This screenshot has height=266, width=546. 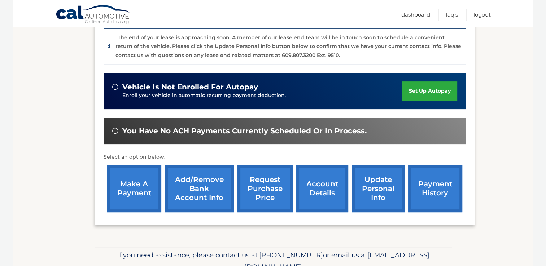 What do you see at coordinates (415, 14) in the screenshot?
I see `a: Dashboard` at bounding box center [415, 14].